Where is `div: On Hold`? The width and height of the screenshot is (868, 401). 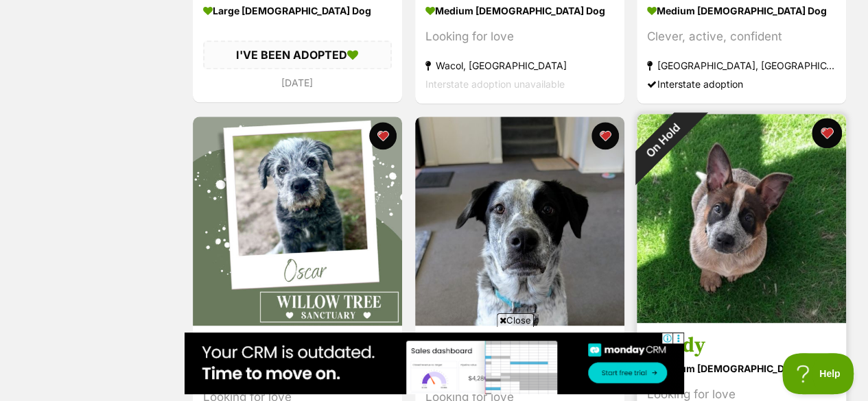
div: On Hold is located at coordinates (663, 140).